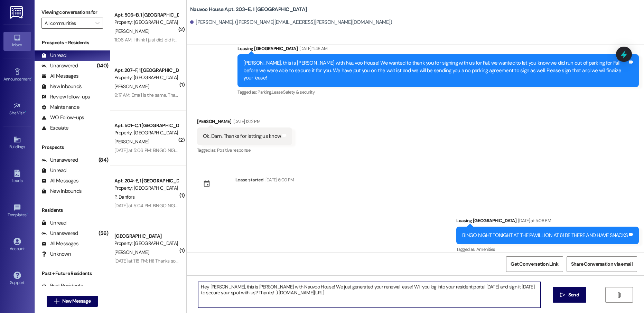 This screenshot has width=644, height=313. What do you see at coordinates (17, 177) in the screenshot?
I see `a: Leads` at bounding box center [17, 177].